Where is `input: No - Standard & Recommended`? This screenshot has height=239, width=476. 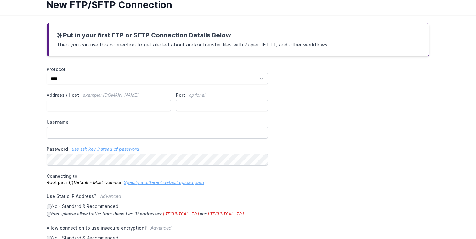 input: No - Standard & Recommended is located at coordinates (49, 207).